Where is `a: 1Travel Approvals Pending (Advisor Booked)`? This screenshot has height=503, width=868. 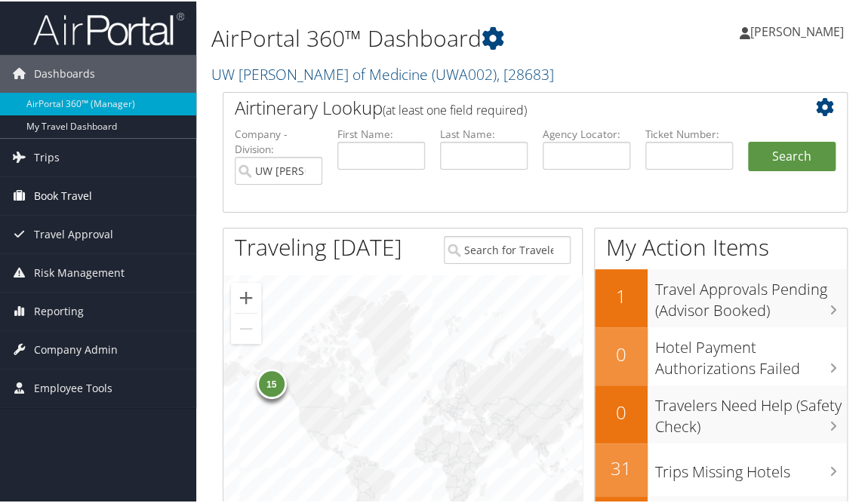
a: 1Travel Approvals Pending (Advisor Booked) is located at coordinates (720, 296).